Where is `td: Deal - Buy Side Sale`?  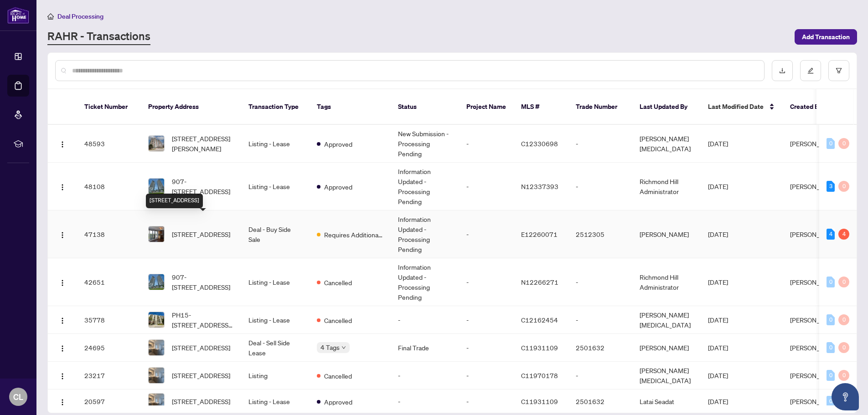
td: Deal - Buy Side Sale is located at coordinates (276, 234).